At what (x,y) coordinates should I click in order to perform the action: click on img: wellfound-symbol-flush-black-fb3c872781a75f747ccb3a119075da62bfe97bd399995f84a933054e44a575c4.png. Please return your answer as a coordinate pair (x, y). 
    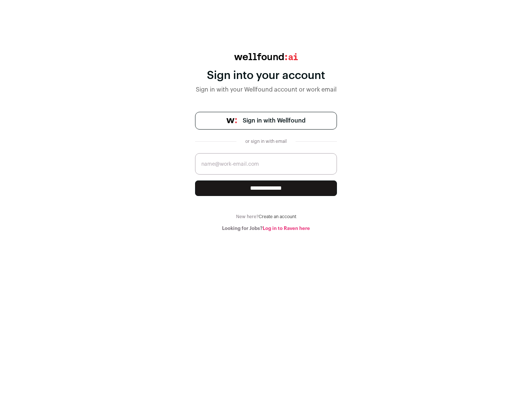
    Looking at the image, I should click on (232, 121).